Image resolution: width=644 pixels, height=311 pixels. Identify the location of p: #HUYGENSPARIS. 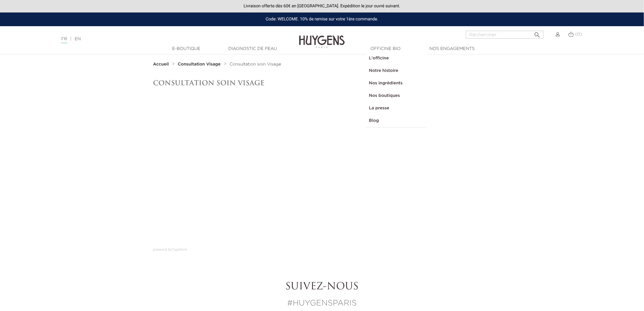
(322, 303).